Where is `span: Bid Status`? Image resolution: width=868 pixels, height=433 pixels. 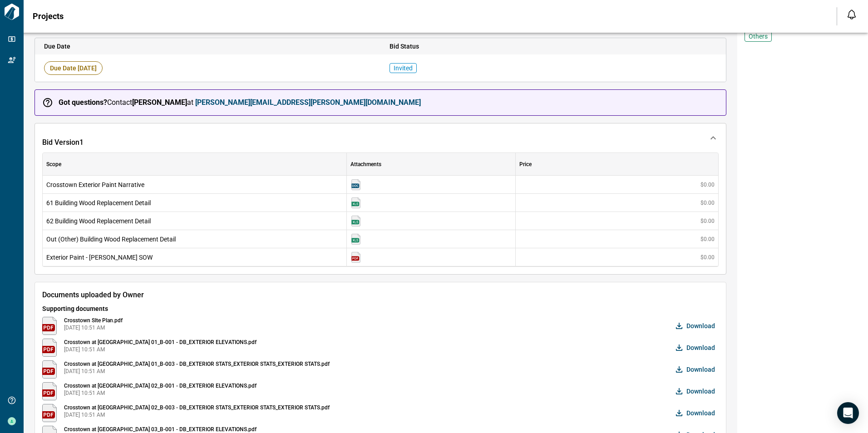
span: Bid Status is located at coordinates (553, 46).